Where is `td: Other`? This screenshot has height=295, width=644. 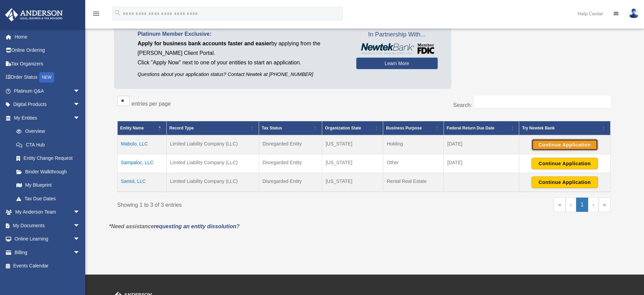 td: Other is located at coordinates (413, 163).